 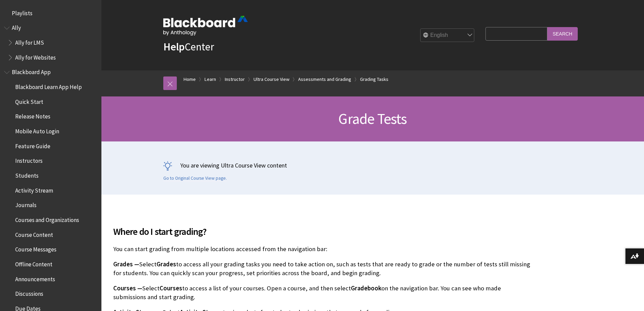 What do you see at coordinates (34, 189) in the screenshot?
I see `span: Activity Stream` at bounding box center [34, 189].